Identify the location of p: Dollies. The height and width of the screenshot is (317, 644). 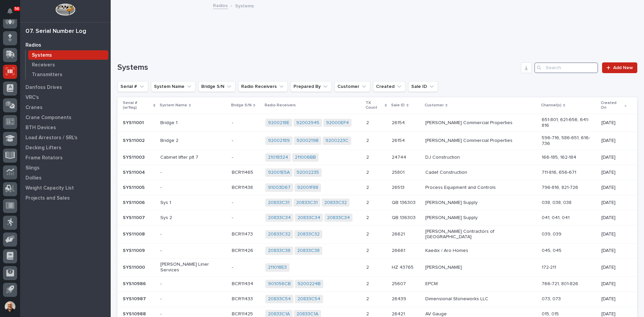
(34, 178).